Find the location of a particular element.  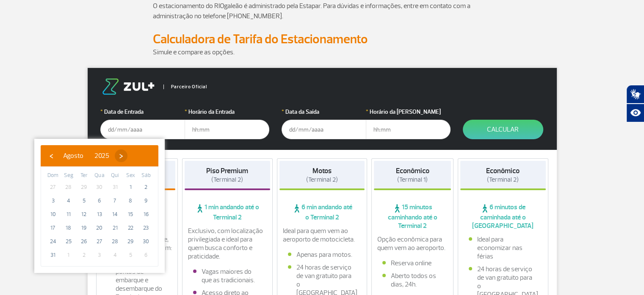

span: 18 is located at coordinates (69, 228).